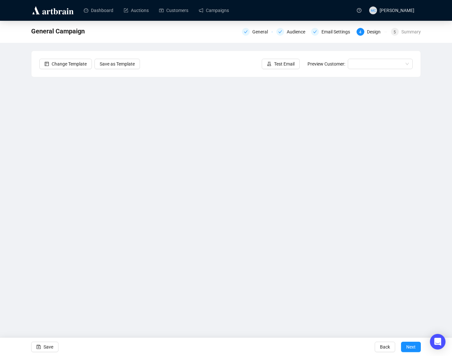  What do you see at coordinates (117, 64) in the screenshot?
I see `span: Save as Template` at bounding box center [117, 64].